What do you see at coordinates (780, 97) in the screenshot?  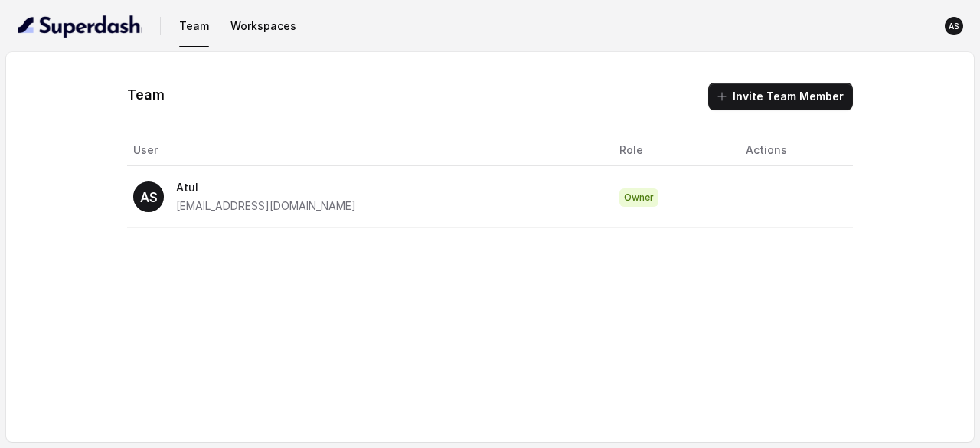 I see `button: Invite Team Member` at bounding box center [780, 97].